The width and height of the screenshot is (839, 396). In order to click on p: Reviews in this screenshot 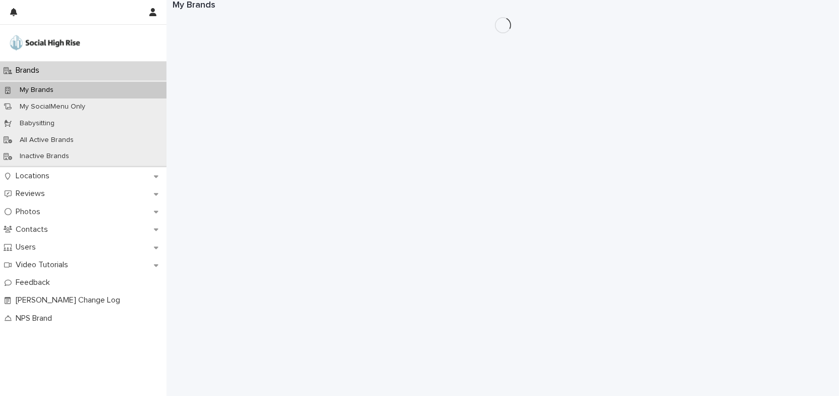, I will do `click(32, 193)`.